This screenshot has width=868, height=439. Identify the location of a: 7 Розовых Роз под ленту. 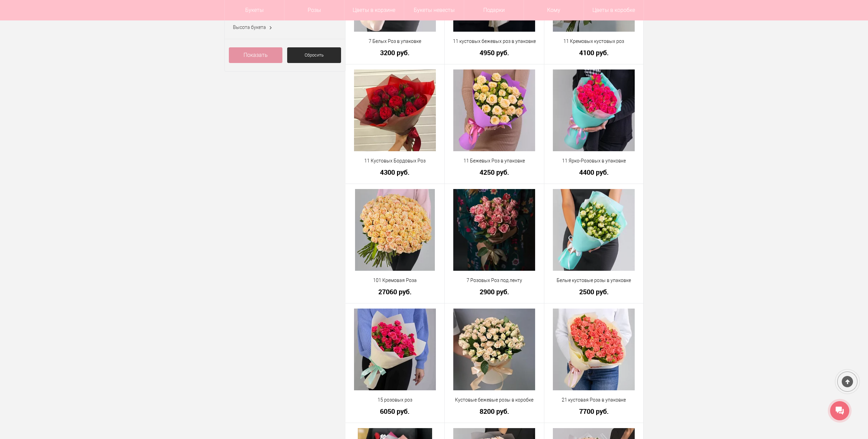
(494, 280).